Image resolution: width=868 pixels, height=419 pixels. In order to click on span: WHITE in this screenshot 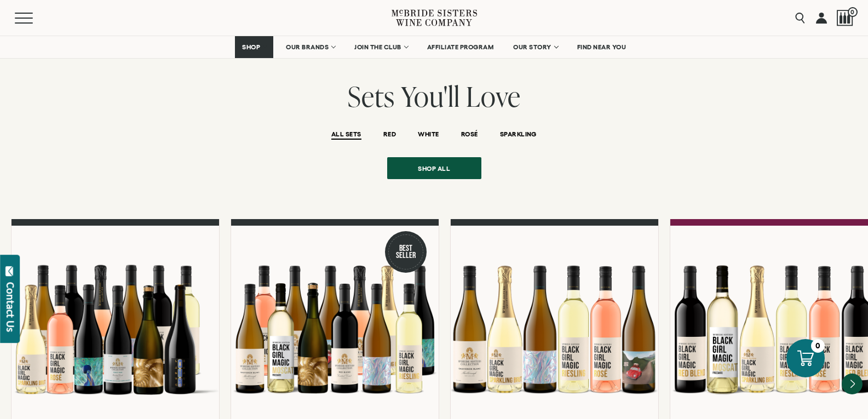, I will do `click(429, 135)`.